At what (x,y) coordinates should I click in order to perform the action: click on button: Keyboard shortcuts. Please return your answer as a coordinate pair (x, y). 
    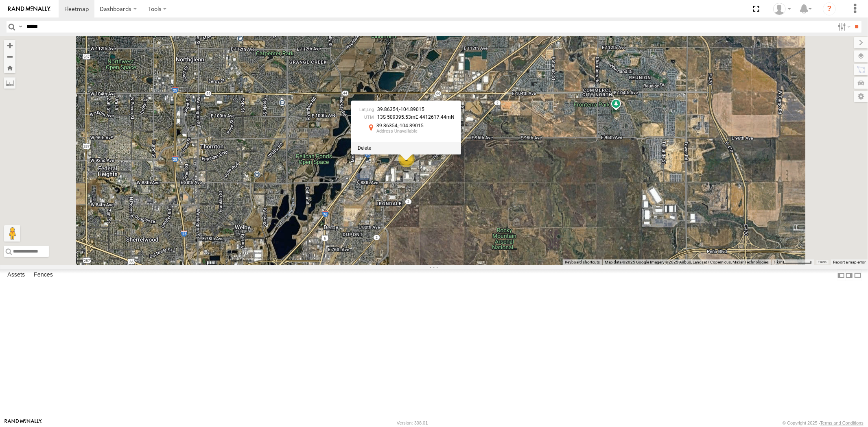
    Looking at the image, I should click on (583, 262).